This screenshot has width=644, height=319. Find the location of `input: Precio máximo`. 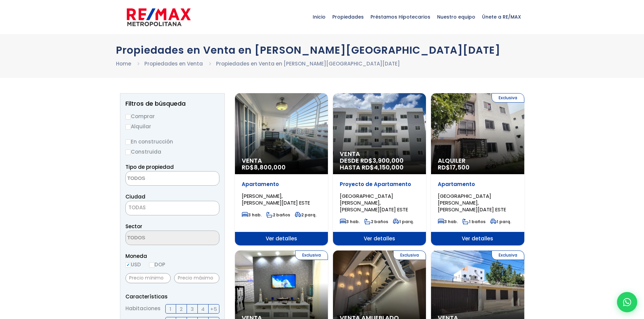

input: Precio máximo is located at coordinates (197, 279).